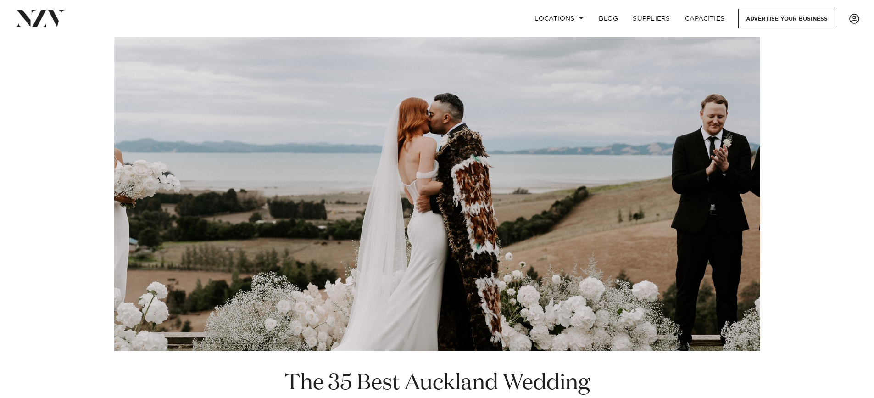 This screenshot has height=398, width=874. Describe the element at coordinates (437, 194) in the screenshot. I see `img: The 35 Best Auckland Wedding Venues` at that location.